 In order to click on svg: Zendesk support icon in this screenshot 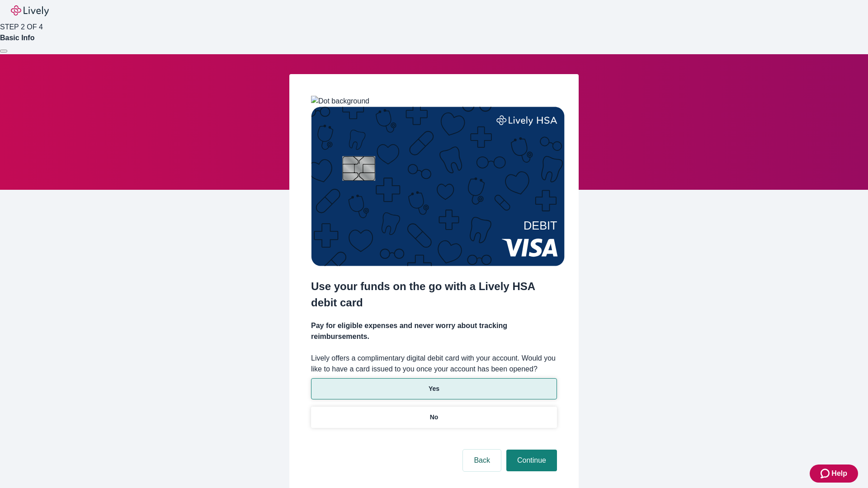, I will do `click(826, 474)`.